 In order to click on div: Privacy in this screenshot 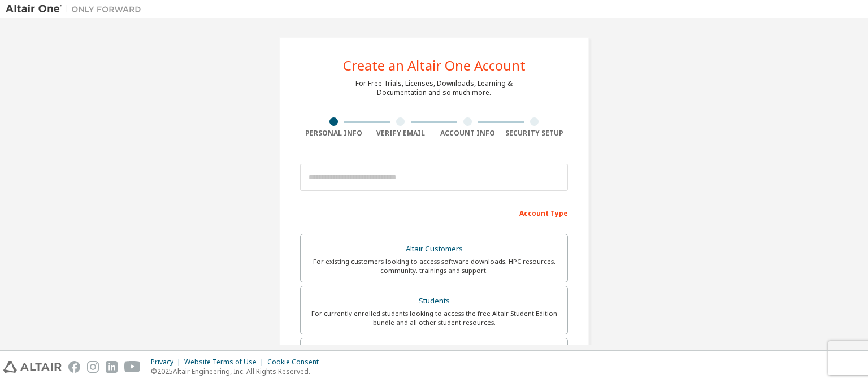, I will do `click(167, 362)`.